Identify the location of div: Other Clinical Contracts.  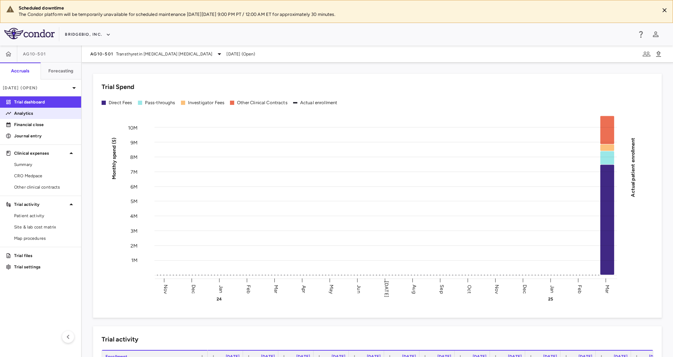
(262, 103).